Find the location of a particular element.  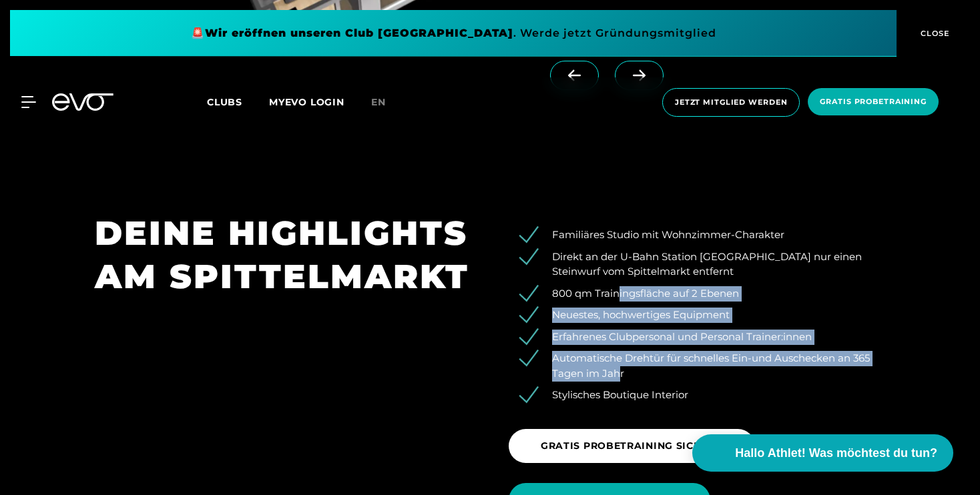

a: Clubs is located at coordinates (238, 101).